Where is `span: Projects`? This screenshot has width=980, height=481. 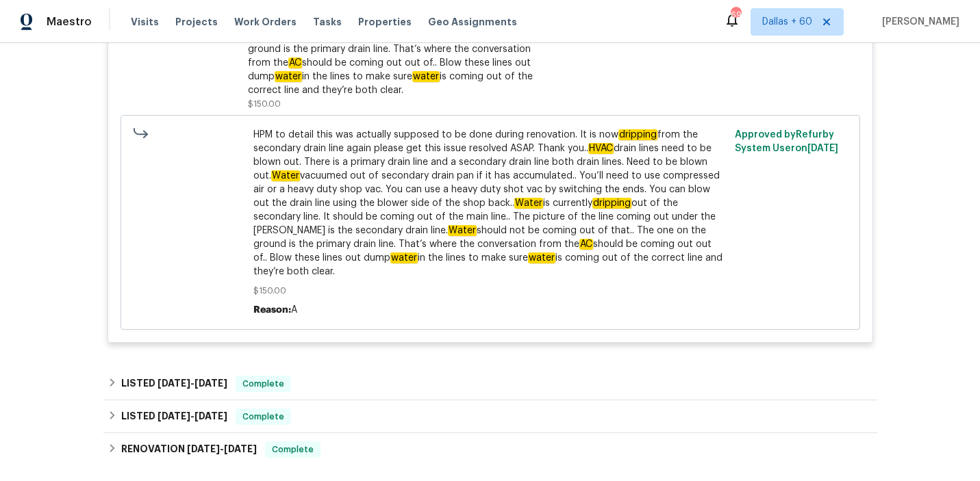
span: Projects is located at coordinates (197, 22).